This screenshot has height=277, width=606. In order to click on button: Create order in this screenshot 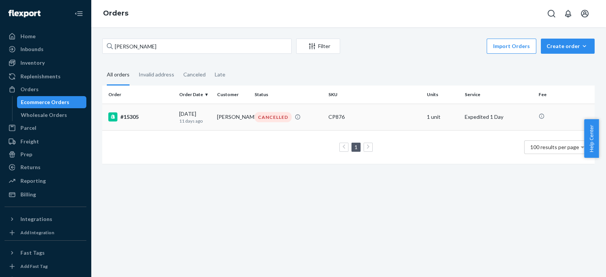, I will do `click(568, 46)`.